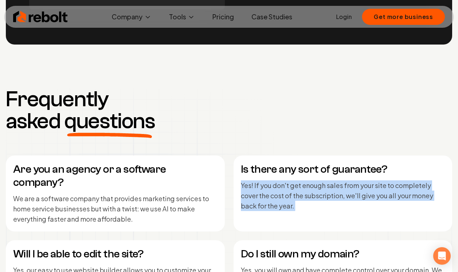 Image resolution: width=458 pixels, height=272 pixels. What do you see at coordinates (272, 17) in the screenshot?
I see `a: Case Studies` at bounding box center [272, 17].